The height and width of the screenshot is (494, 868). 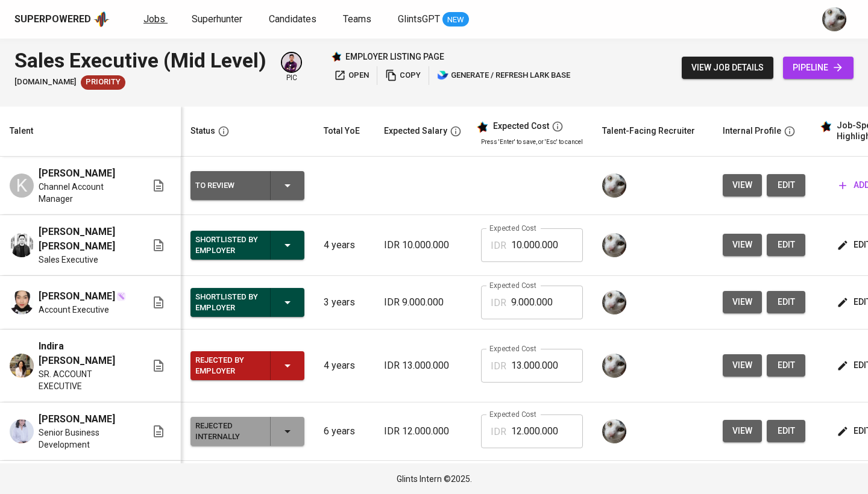 What do you see at coordinates (22, 186) in the screenshot?
I see `div: K` at bounding box center [22, 186].